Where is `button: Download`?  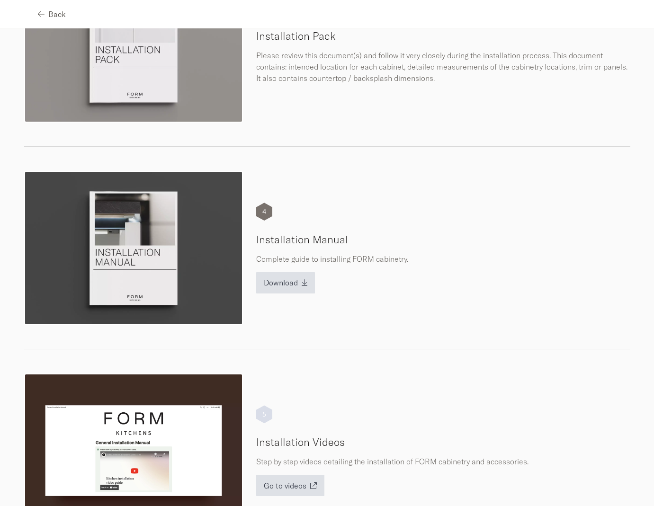 button: Download is located at coordinates (285, 283).